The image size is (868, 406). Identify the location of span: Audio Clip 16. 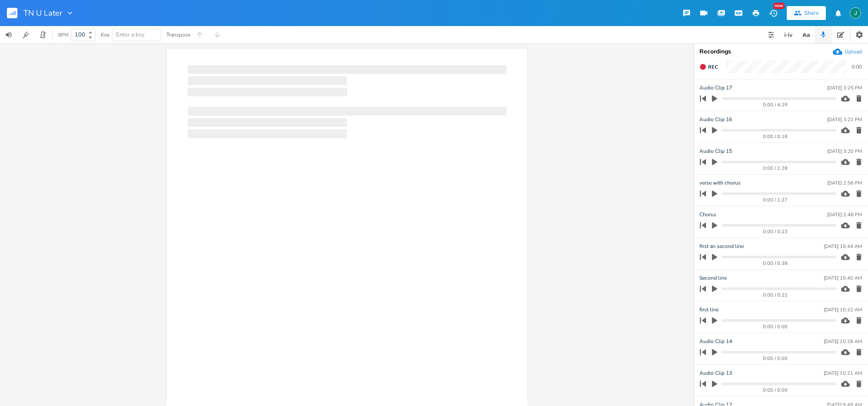
(715, 119).